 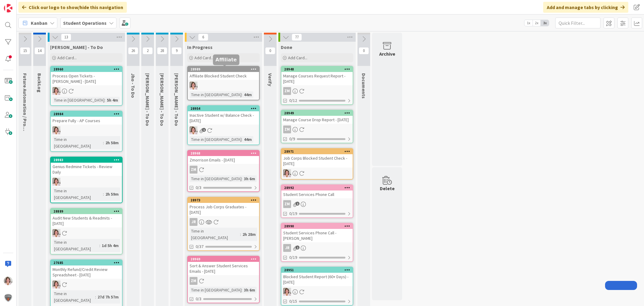 What do you see at coordinates (8, 298) in the screenshot?
I see `img: avatar` at bounding box center [8, 298].